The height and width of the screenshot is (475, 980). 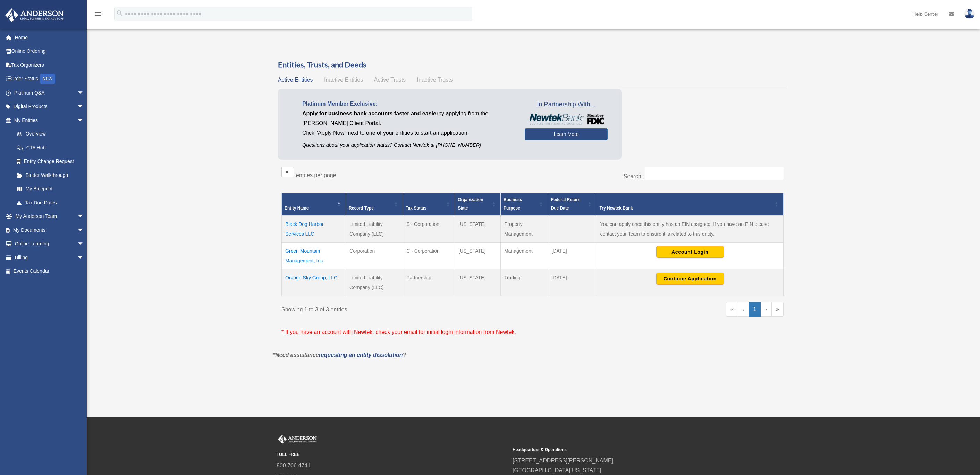 What do you see at coordinates (375, 204) in the screenshot?
I see `th: Record Type: Activate to sort` at bounding box center [375, 204].